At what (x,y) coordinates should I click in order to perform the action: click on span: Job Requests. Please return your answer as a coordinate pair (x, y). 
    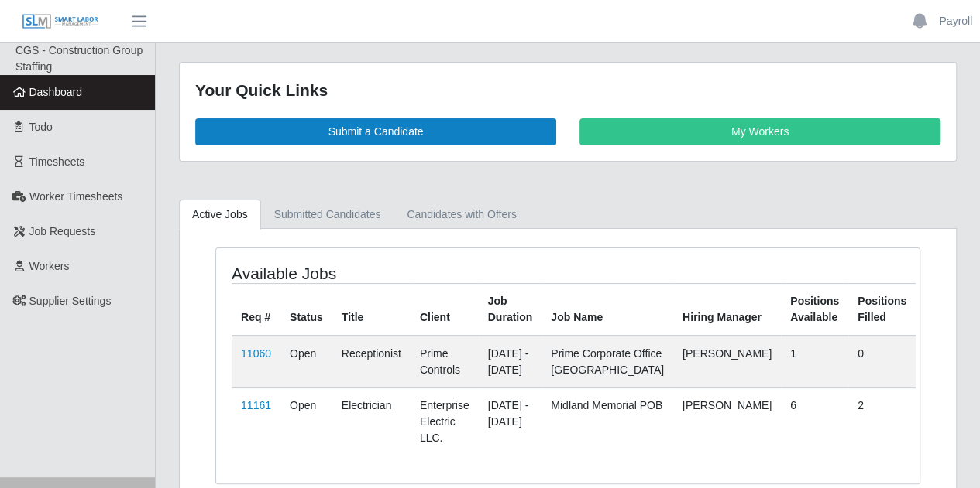
    Looking at the image, I should click on (63, 231).